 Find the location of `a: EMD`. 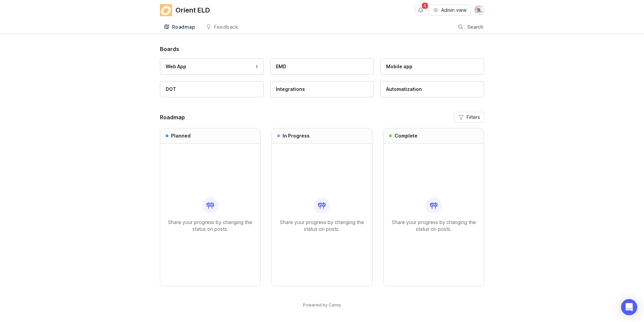

a: EMD is located at coordinates (321, 66).